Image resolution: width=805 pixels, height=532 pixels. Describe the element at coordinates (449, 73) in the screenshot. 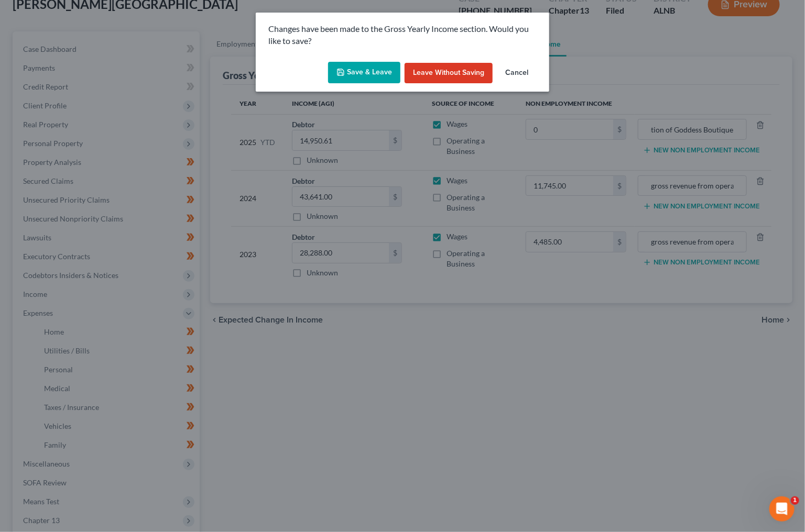

I see `button: Leave without Saving` at that location.